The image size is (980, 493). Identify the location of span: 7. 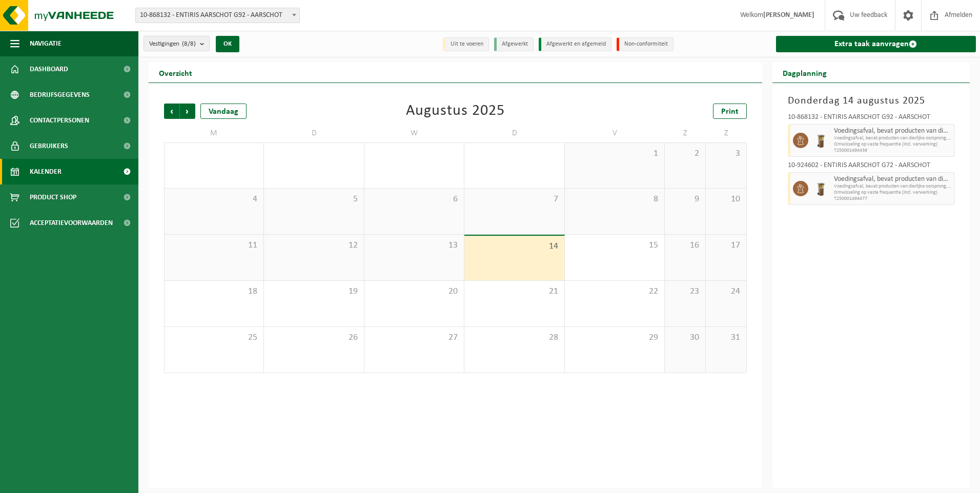
(514, 199).